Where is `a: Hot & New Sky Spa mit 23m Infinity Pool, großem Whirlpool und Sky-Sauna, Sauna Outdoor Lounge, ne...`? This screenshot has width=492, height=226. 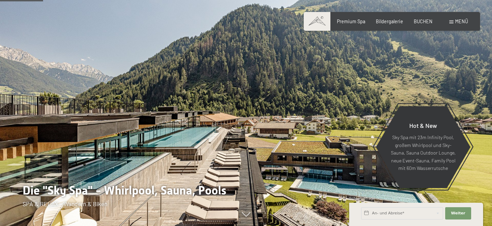
a: Hot & New Sky Spa mit 23m Infinity Pool, großem Whirlpool und Sky-Sauna, Sauna Outdoor Lounge, ne... is located at coordinates (423, 147).